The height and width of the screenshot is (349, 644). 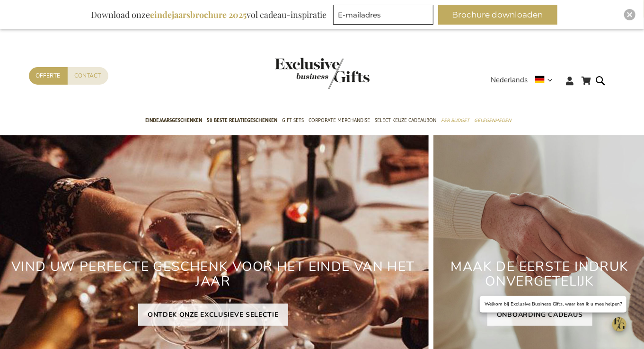 What do you see at coordinates (339, 120) in the screenshot?
I see `span: Corporate Merchandise` at bounding box center [339, 120].